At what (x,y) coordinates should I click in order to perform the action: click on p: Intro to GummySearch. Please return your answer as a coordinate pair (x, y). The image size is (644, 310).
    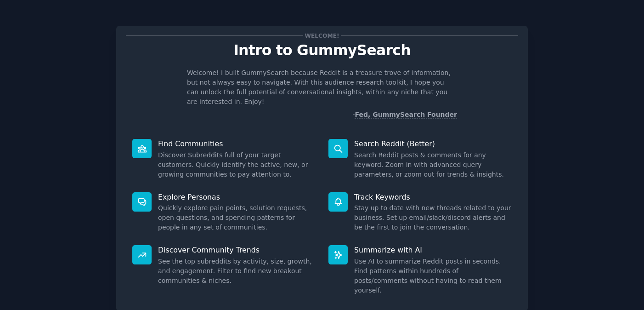
    Looking at the image, I should click on (322, 50).